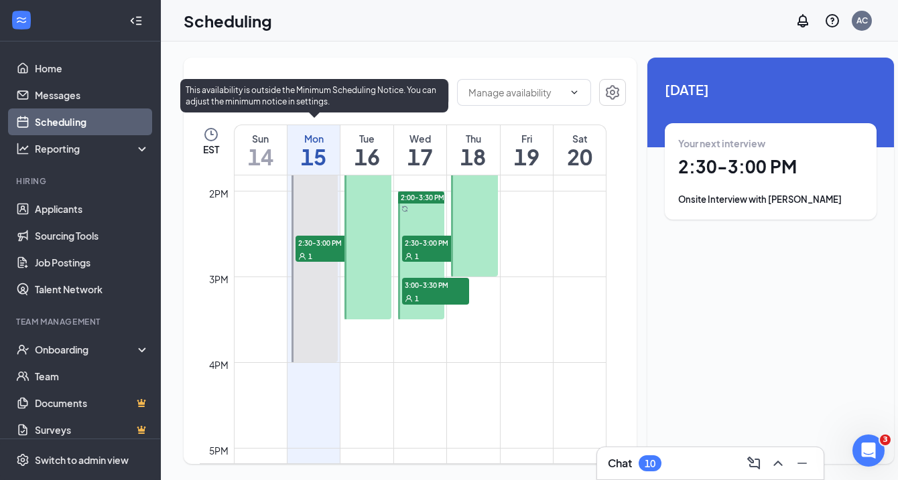  Describe the element at coordinates (218, 279) in the screenshot. I see `div: 3pm` at that location.